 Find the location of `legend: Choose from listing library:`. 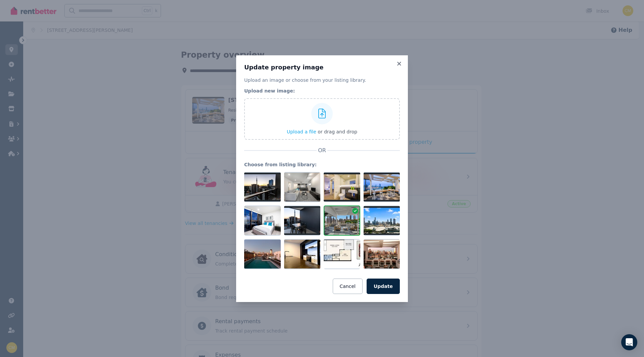

legend: Choose from listing library: is located at coordinates (322, 164).